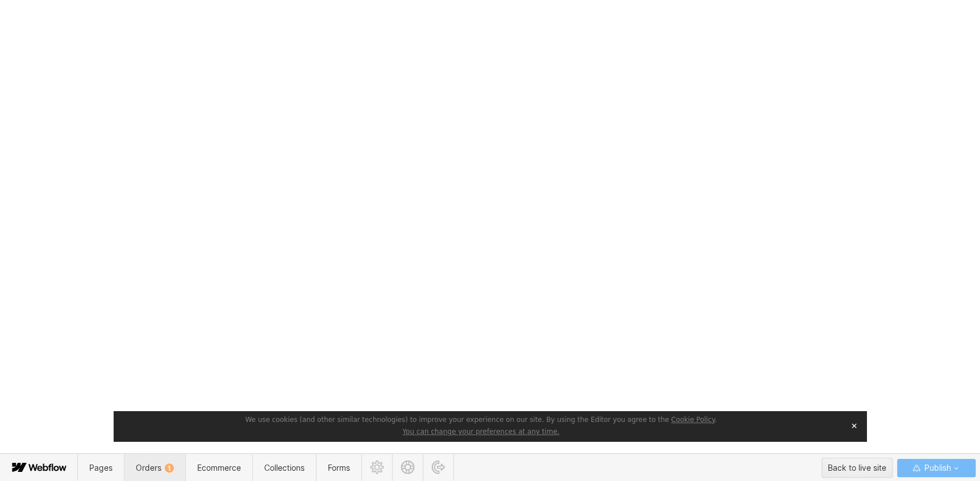  Describe the element at coordinates (154, 468) in the screenshot. I see `span: Orders` at that location.